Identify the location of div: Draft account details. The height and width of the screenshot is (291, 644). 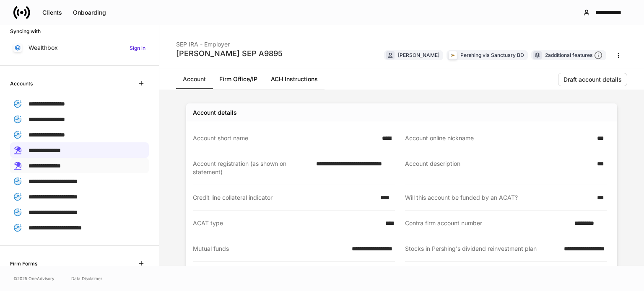
(593, 80).